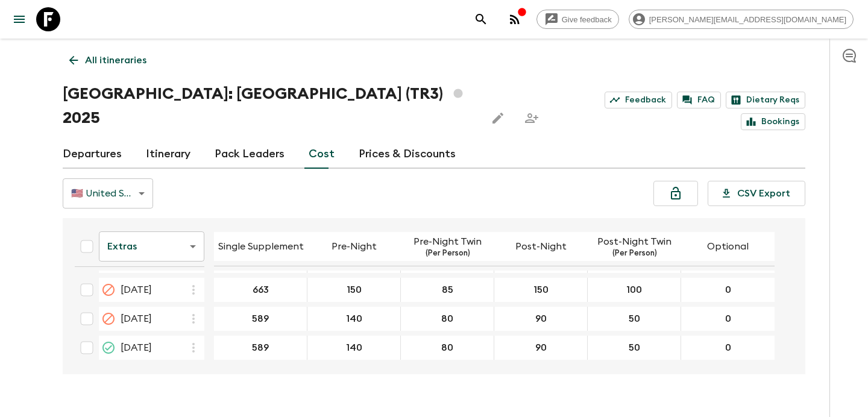 This screenshot has height=417, width=868. I want to click on p: Single Supplement, so click(261, 246).